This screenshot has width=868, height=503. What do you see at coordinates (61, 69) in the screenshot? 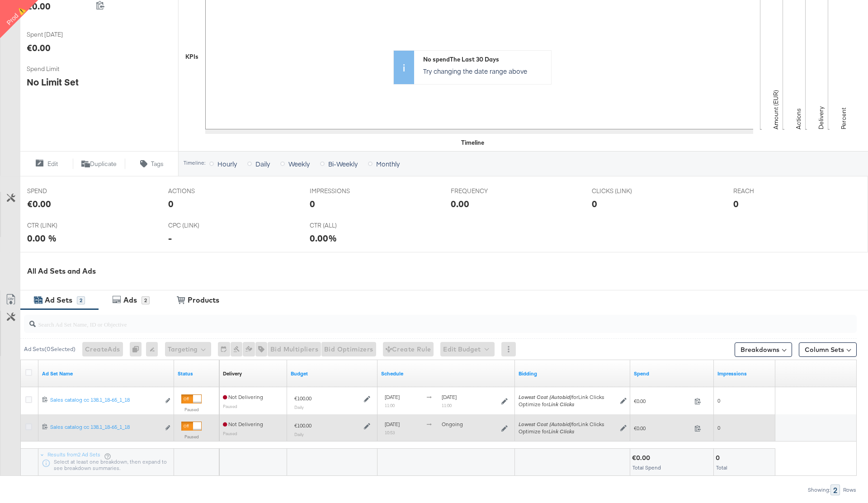
I see `span: Spend Limit` at bounding box center [61, 69].